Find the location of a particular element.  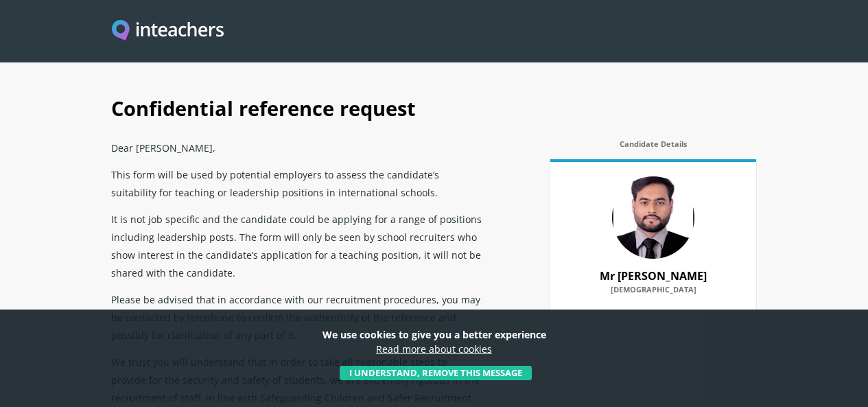

label: Candidate Details is located at coordinates (652, 148).